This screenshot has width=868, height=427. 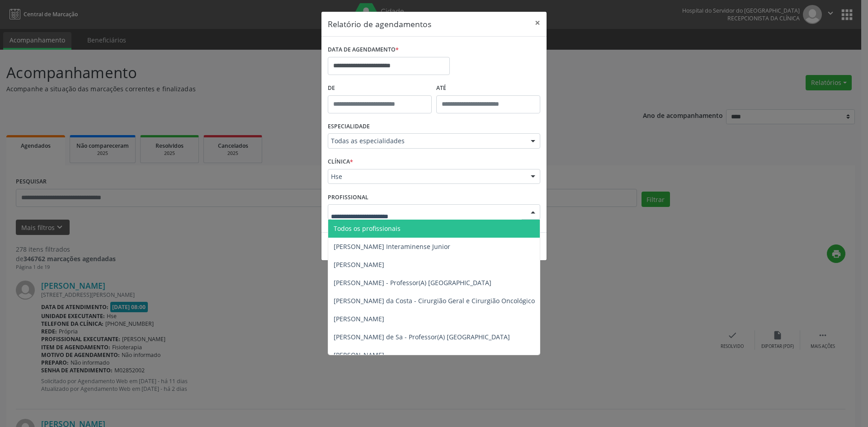 I want to click on span: Todas as especialidades, so click(x=426, y=141).